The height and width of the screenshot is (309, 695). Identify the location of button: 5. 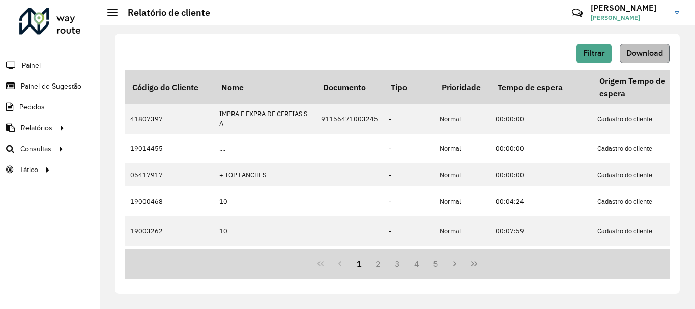
(436, 264).